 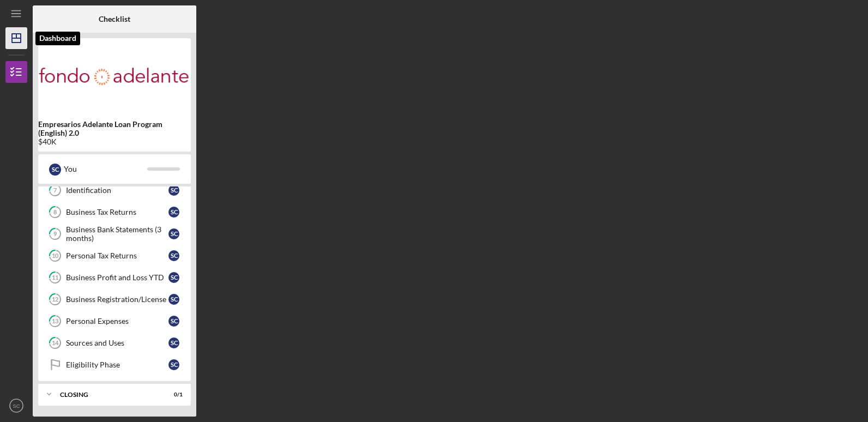 I want to click on a: 9Business Bank Statements (3 months)SC, so click(x=114, y=234).